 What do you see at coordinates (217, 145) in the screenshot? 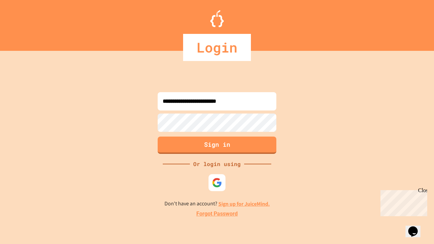
I see `button: Sign in` at bounding box center [217, 145].